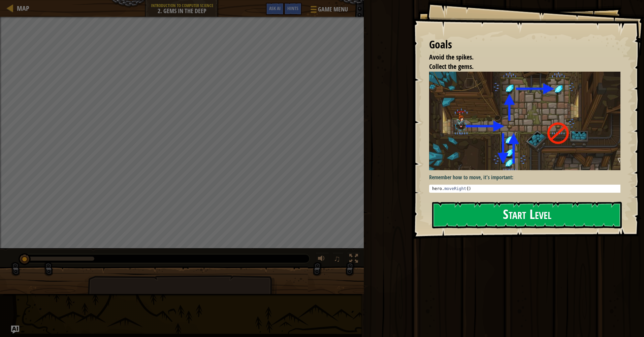  Describe the element at coordinates (323, 260) in the screenshot. I see `button: Adjust volume` at that location.